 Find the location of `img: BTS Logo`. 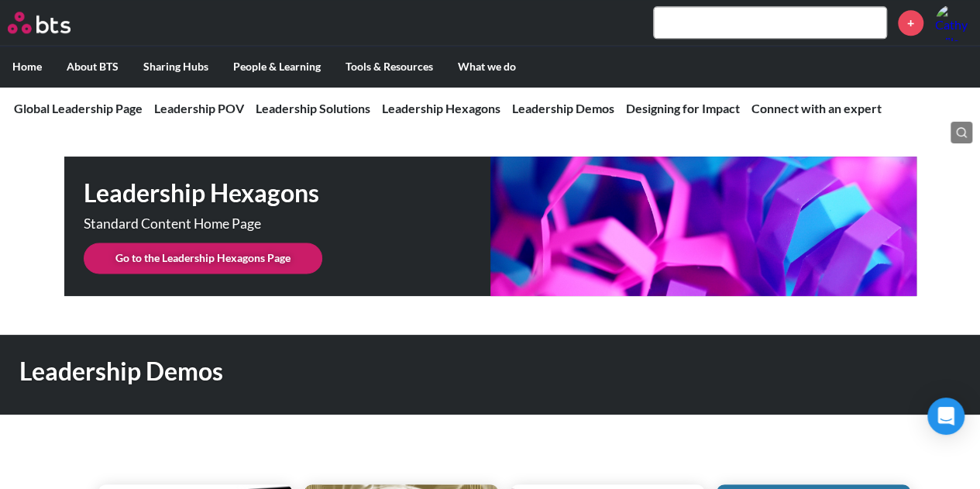

img: BTS Logo is located at coordinates (38, 23).